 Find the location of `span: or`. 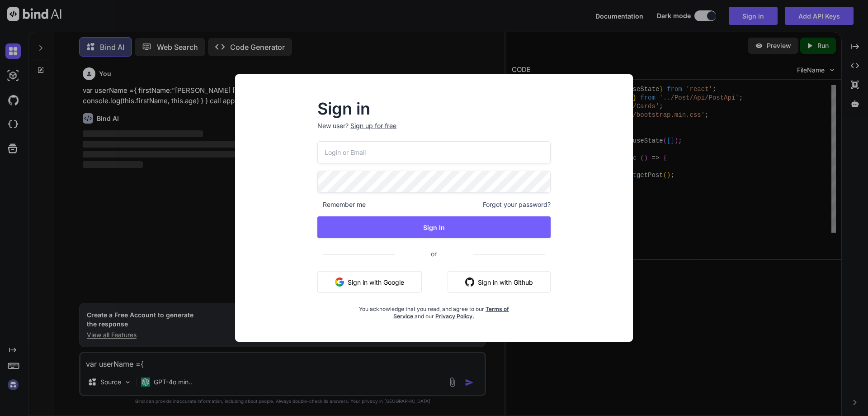

span: or is located at coordinates (433, 254).